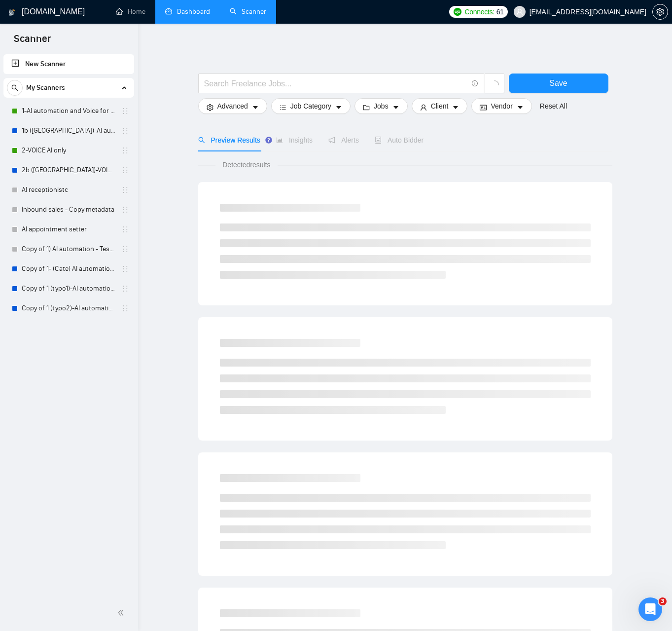 The image size is (672, 631). Describe the element at coordinates (660, 12) in the screenshot. I see `button: setting` at that location.